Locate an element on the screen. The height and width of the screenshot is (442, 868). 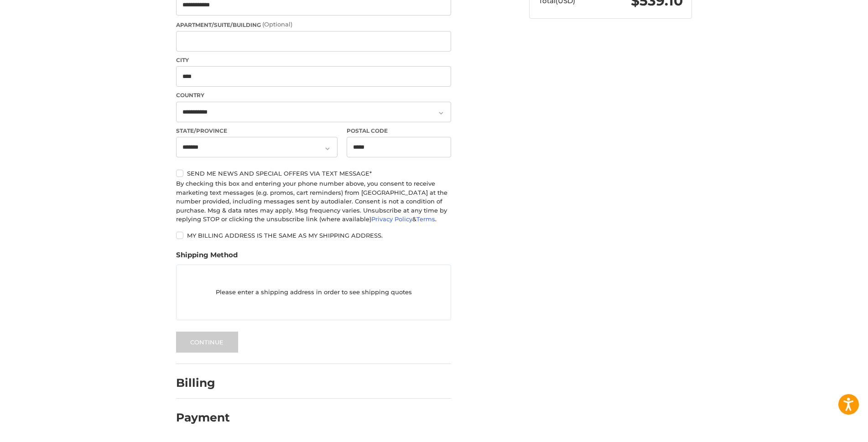
label: Send me news and special offers via text message* is located at coordinates (313, 173).